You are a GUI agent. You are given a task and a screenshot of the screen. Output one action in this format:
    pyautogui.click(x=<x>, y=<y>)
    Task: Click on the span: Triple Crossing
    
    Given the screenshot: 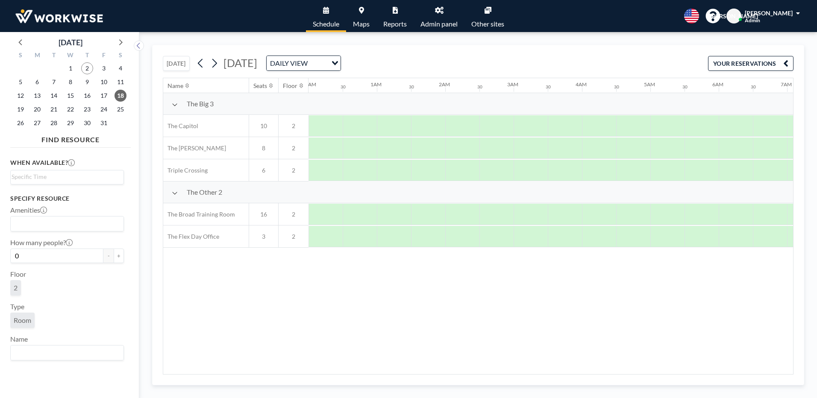 What is the action you would take?
    pyautogui.click(x=185, y=170)
    